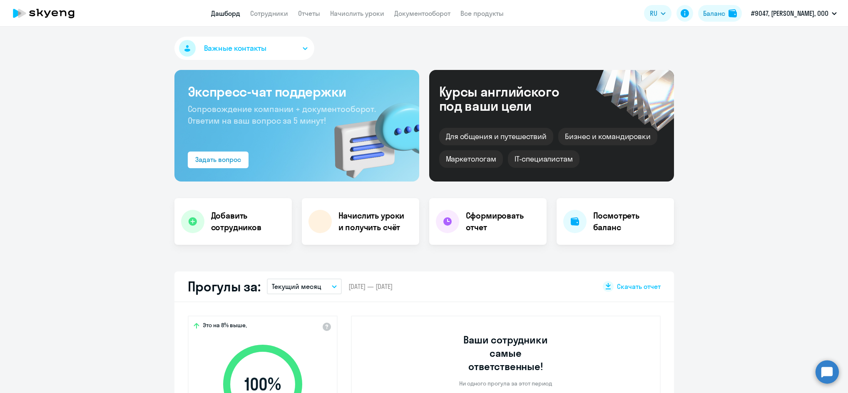  I want to click on div: IT-специалистам, so click(544, 159).